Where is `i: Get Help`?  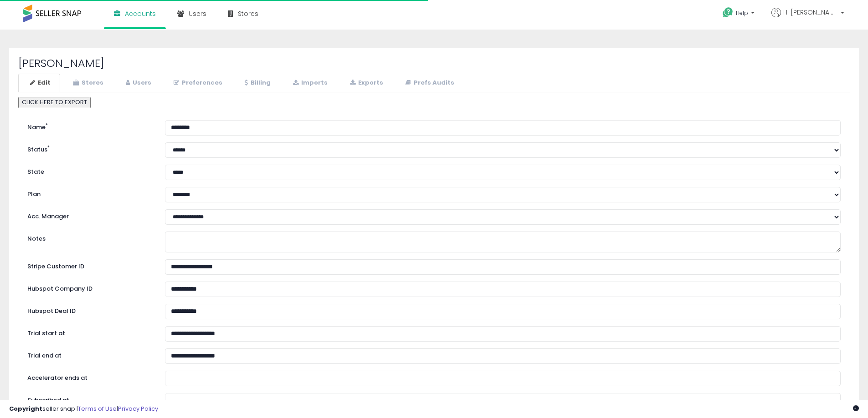 i: Get Help is located at coordinates (727, 12).